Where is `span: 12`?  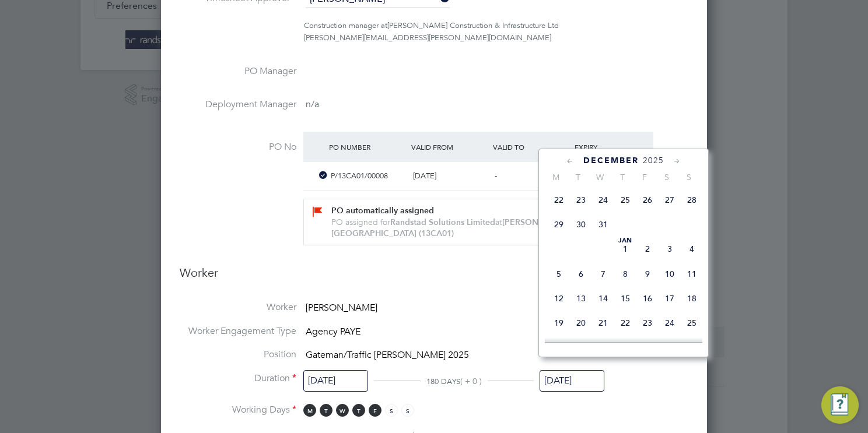 span: 12 is located at coordinates (558, 298).